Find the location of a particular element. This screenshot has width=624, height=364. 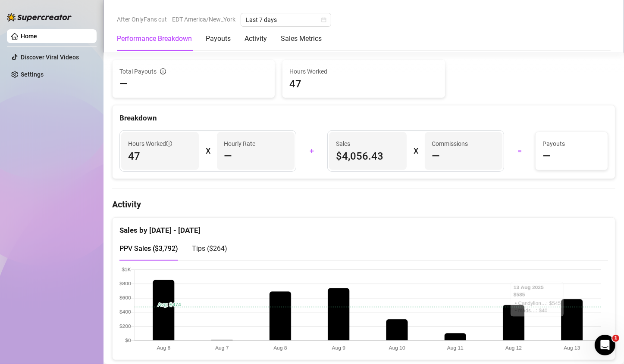

span: Sales is located at coordinates (368, 144).